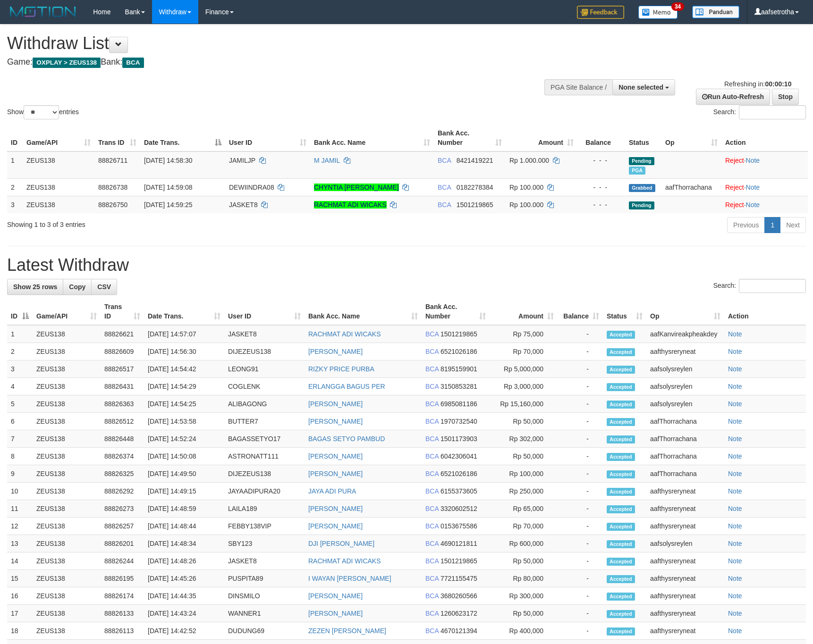 The width and height of the screenshot is (813, 644). I want to click on span: Copy 8421419221 to clipboard, so click(475, 161).